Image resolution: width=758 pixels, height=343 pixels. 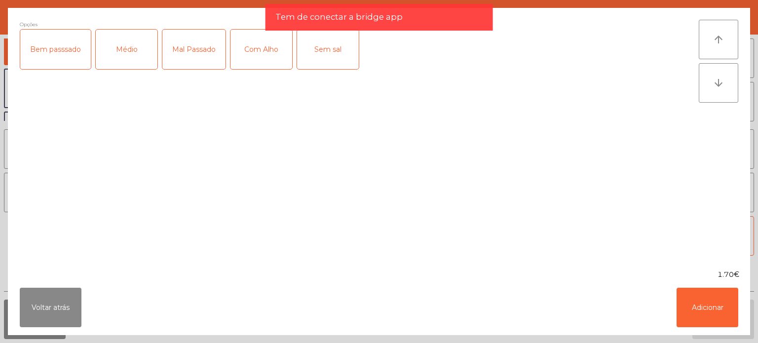 What do you see at coordinates (328, 49) in the screenshot?
I see `div: Sem sal` at bounding box center [328, 49].